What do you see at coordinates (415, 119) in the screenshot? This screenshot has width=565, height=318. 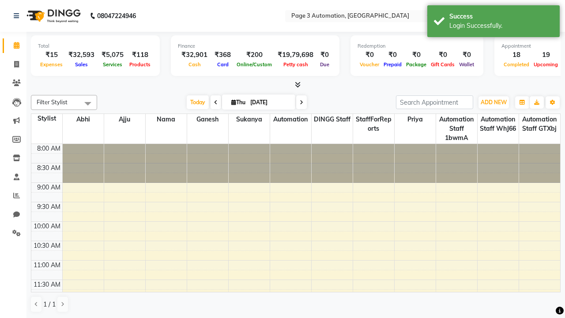 I see `span: Priya` at bounding box center [415, 119].